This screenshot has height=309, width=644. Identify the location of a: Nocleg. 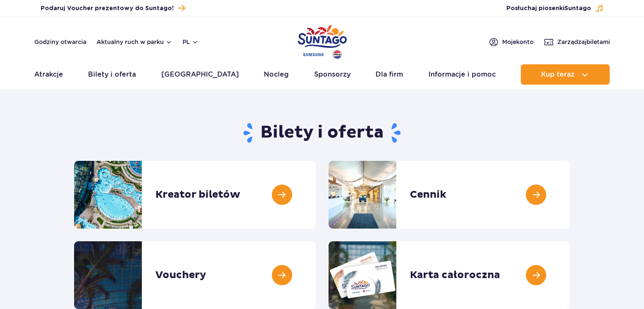
(276, 74).